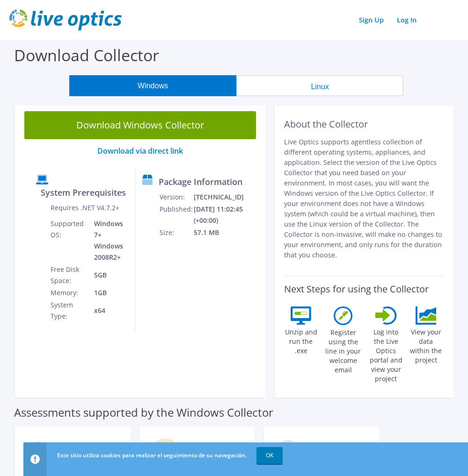  What do you see at coordinates (364, 125) in the screenshot?
I see `h2: About the Collector` at bounding box center [364, 125].